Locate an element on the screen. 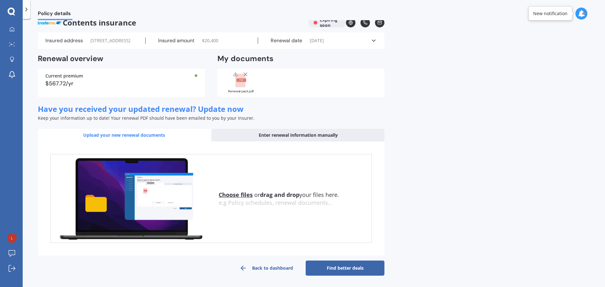 Image resolution: width=605 pixels, height=287 pixels. span: Policy details is located at coordinates (55, 14).